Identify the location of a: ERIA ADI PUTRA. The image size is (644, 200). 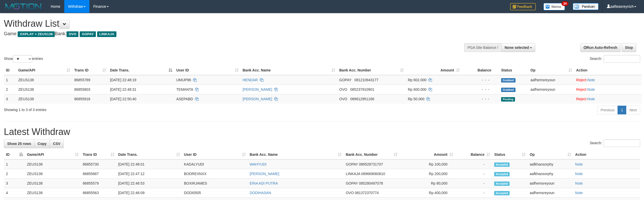
(264, 184).